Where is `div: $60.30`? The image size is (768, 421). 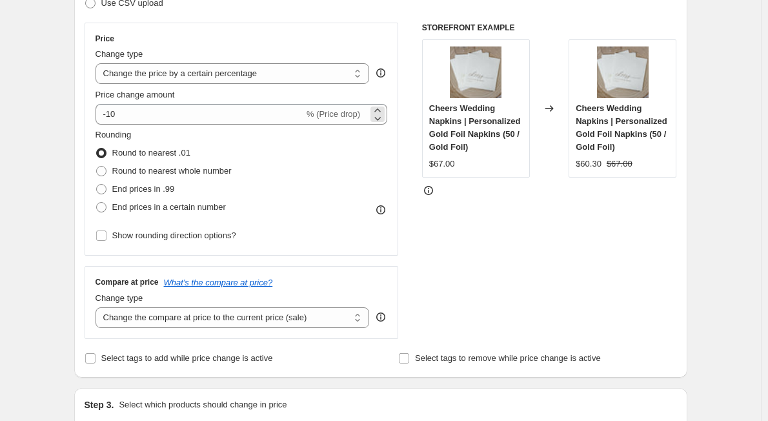 div: $60.30 is located at coordinates (589, 164).